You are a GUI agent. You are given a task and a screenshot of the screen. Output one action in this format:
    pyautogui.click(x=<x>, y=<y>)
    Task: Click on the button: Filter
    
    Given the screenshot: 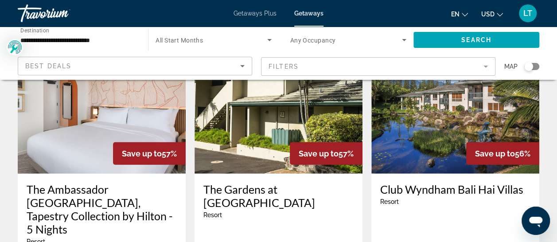 What is the action you would take?
    pyautogui.click(x=378, y=67)
    